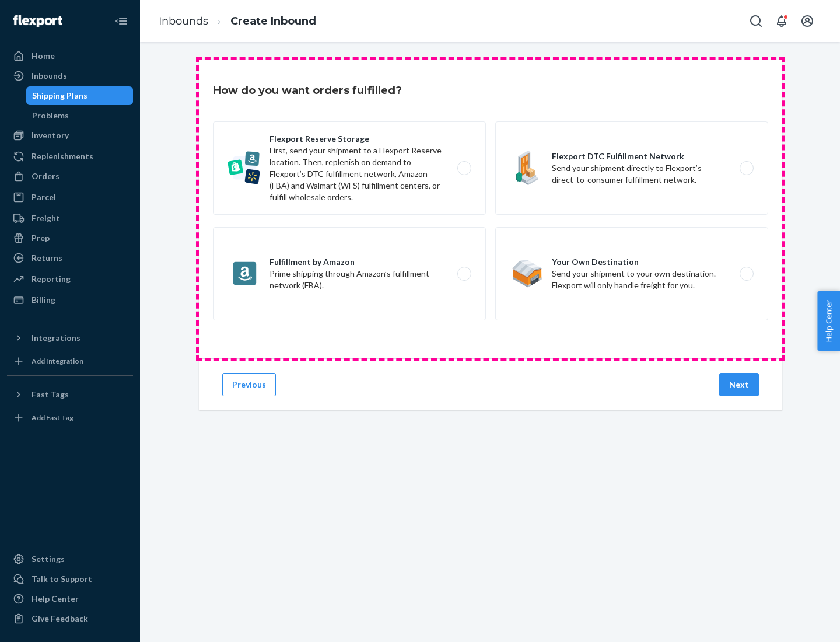 The width and height of the screenshot is (840, 642). Describe the element at coordinates (70, 238) in the screenshot. I see `a: Prep` at that location.